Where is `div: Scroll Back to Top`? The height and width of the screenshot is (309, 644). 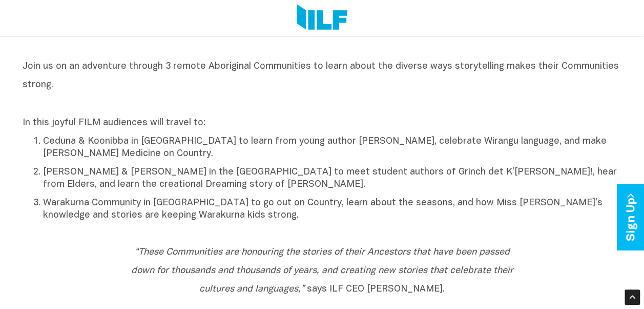 div: Scroll Back to Top is located at coordinates (632, 297).